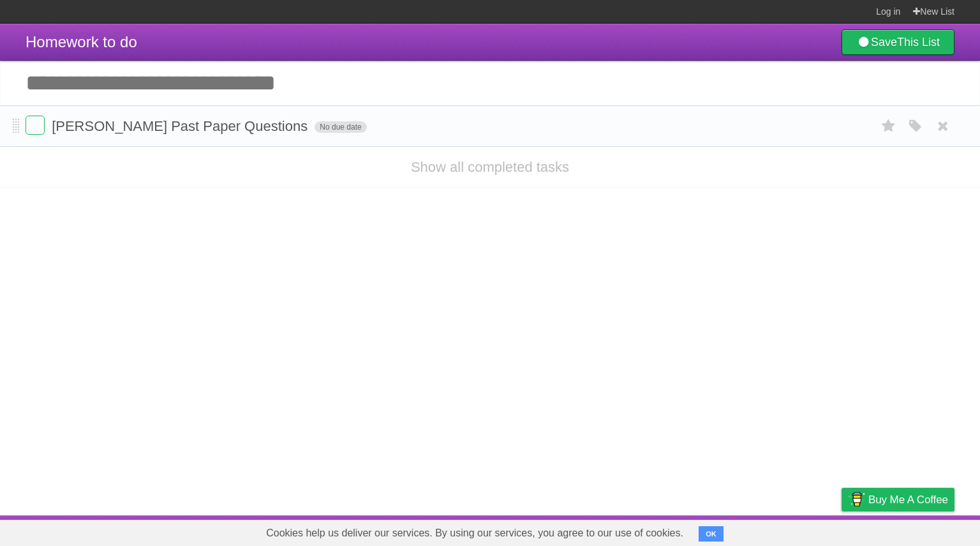  What do you see at coordinates (856, 499) in the screenshot?
I see `img: Buy me a coffee` at bounding box center [856, 499].